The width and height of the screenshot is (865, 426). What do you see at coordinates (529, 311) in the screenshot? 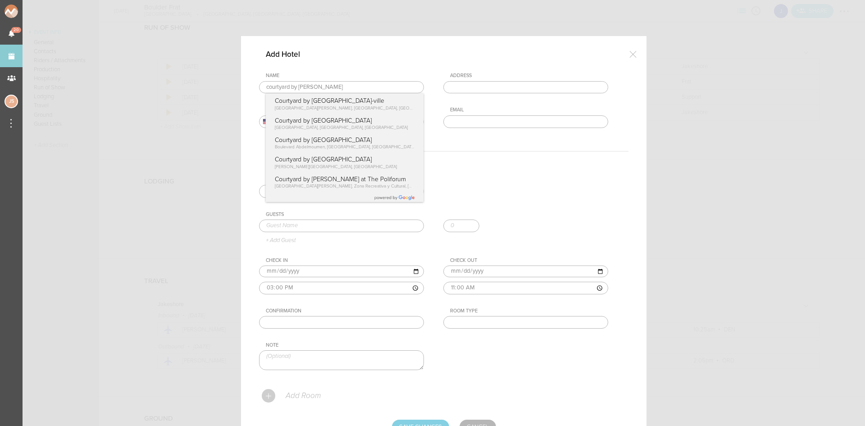
I see `div: Room Type` at bounding box center [529, 311].